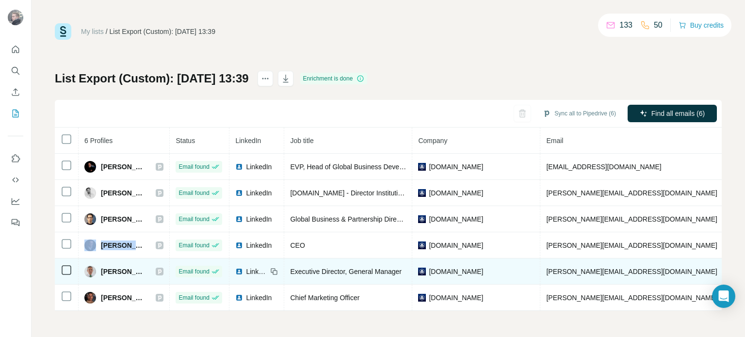 The image size is (745, 337). Describe the element at coordinates (16, 49) in the screenshot. I see `button: Quick start` at that location.